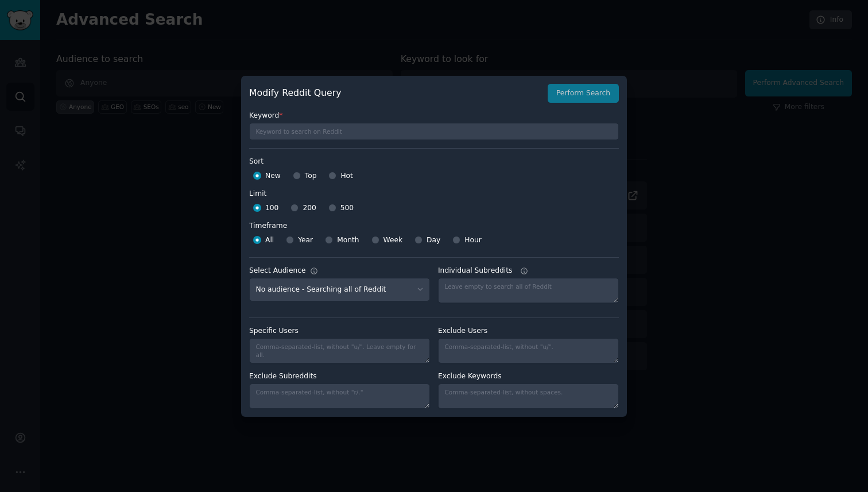 The width and height of the screenshot is (868, 492). What do you see at coordinates (528, 271) in the screenshot?
I see `label: Individual Subreddits` at bounding box center [528, 271].